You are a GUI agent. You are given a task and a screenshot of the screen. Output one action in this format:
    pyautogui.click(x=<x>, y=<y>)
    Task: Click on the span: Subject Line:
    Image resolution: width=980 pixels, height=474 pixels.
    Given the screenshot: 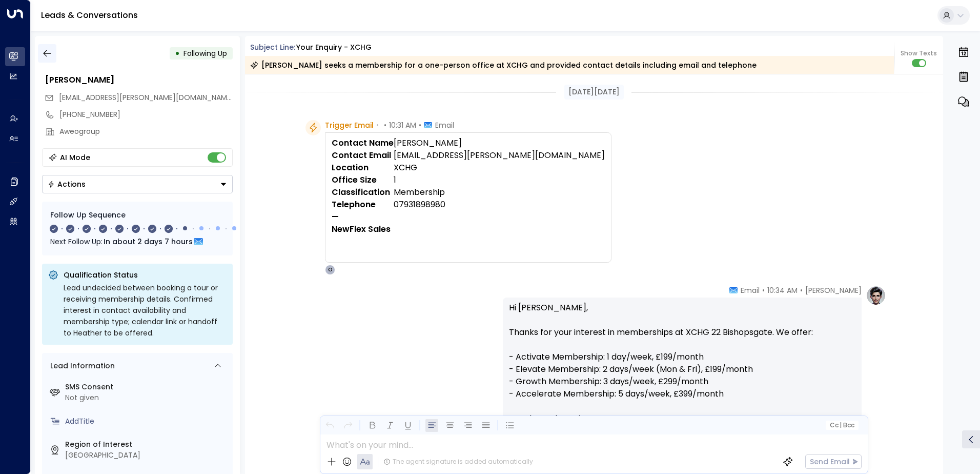 What is the action you would take?
    pyautogui.click(x=273, y=47)
    